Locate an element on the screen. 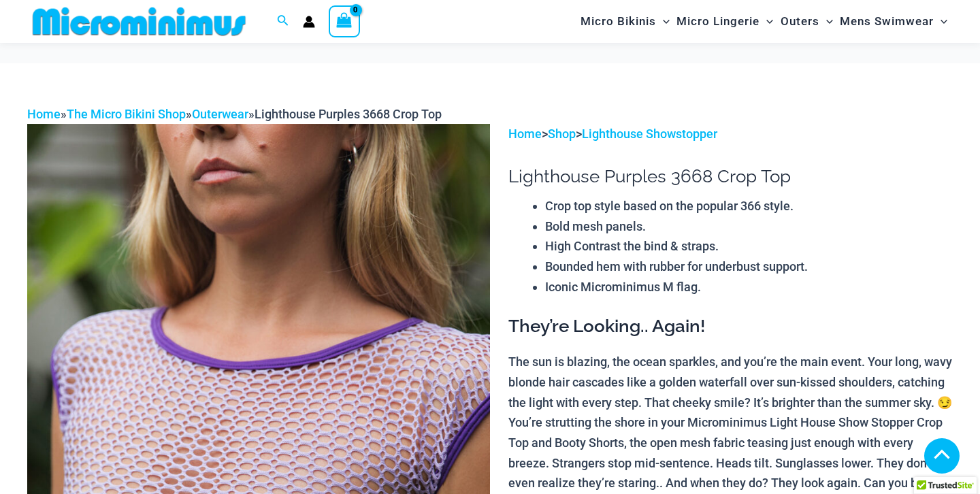 The image size is (980, 494). a: Search icon link is located at coordinates (283, 21).